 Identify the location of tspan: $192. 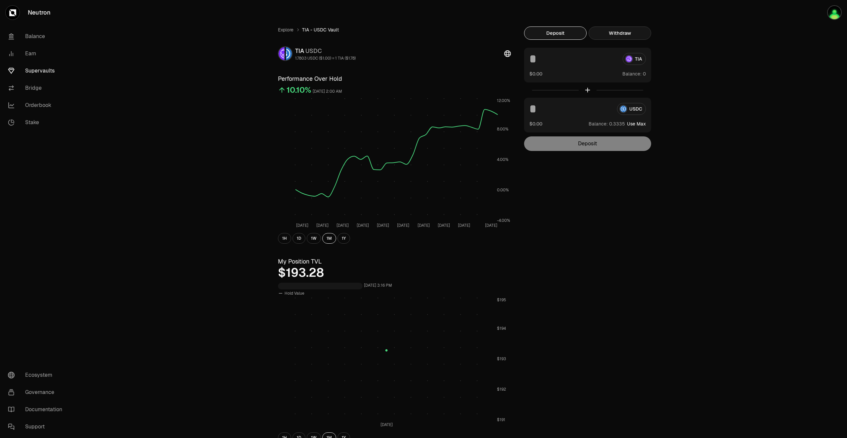
(501, 389).